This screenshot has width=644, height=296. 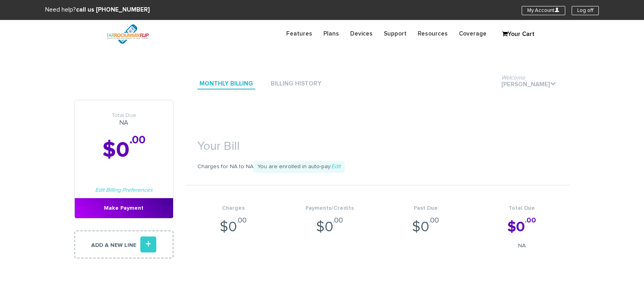 What do you see at coordinates (329, 208) in the screenshot?
I see `h4: Payments/Credits` at bounding box center [329, 208].